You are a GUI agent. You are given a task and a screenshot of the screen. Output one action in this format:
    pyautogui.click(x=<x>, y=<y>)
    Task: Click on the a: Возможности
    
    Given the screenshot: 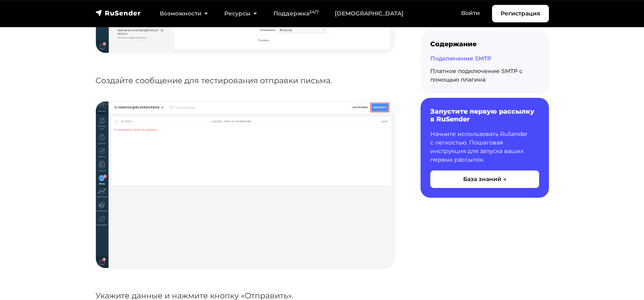 What is the action you would take?
    pyautogui.click(x=184, y=13)
    